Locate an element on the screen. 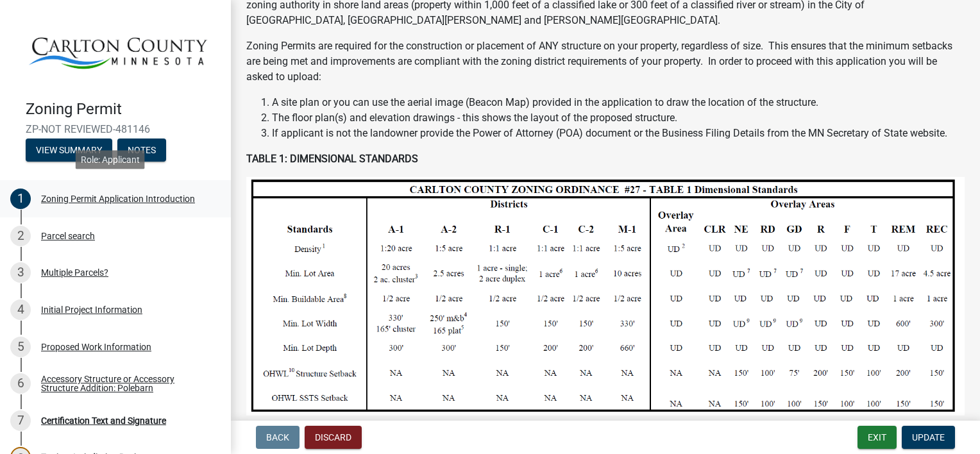 Image resolution: width=980 pixels, height=454 pixels. div: Accessory Structure or Accessory Structure Addition: Polebarn is located at coordinates (126, 384).